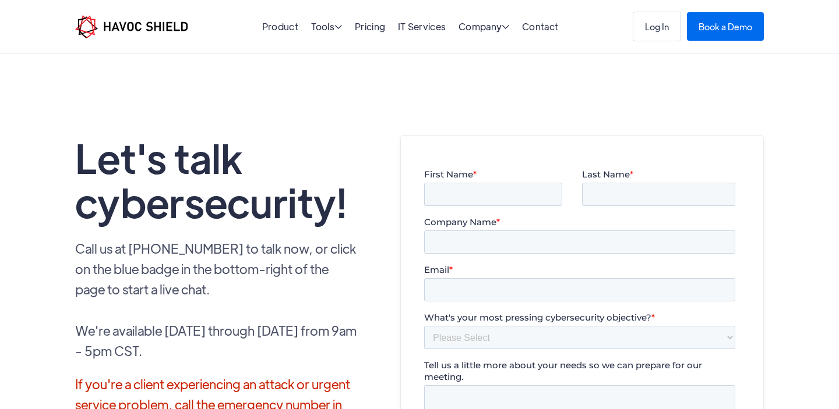 The width and height of the screenshot is (839, 409). Describe the element at coordinates (327, 27) in the screenshot. I see `div: Tools` at that location.